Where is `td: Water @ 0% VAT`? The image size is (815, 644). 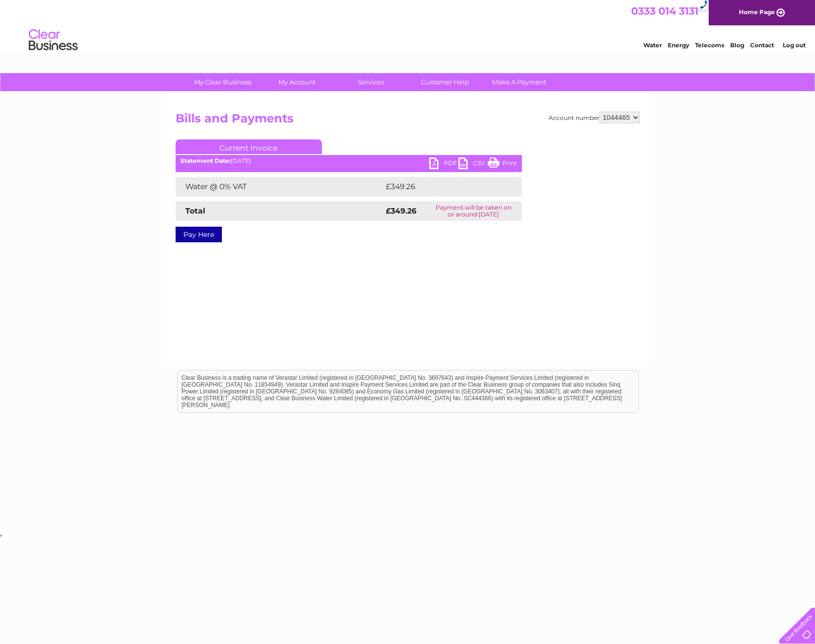 td: Water @ 0% VAT is located at coordinates (280, 187).